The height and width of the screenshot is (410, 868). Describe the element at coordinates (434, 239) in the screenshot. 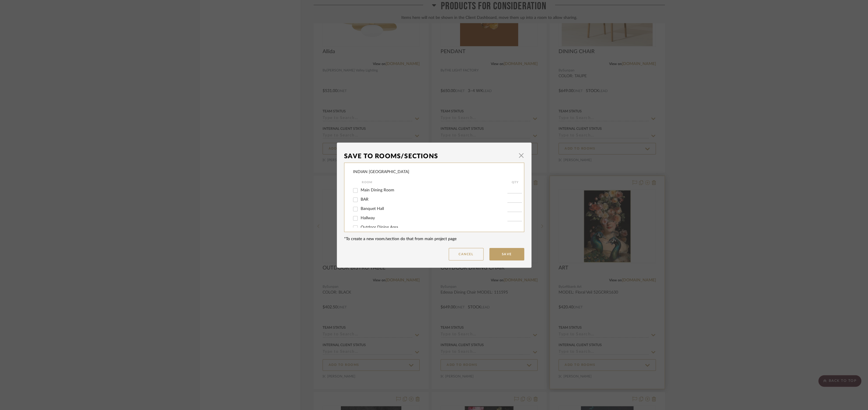

I see `div: *To create a new room/section do that from main project page` at that location.